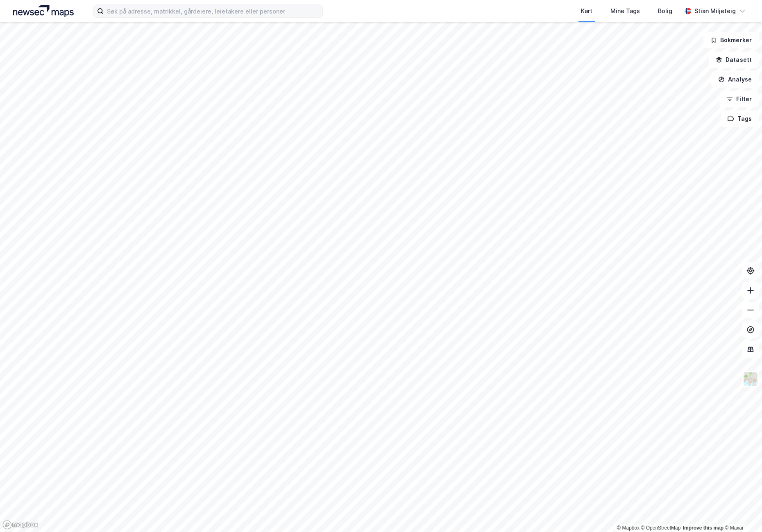  I want to click on div: Kontrollprogram for chat, so click(742, 512).